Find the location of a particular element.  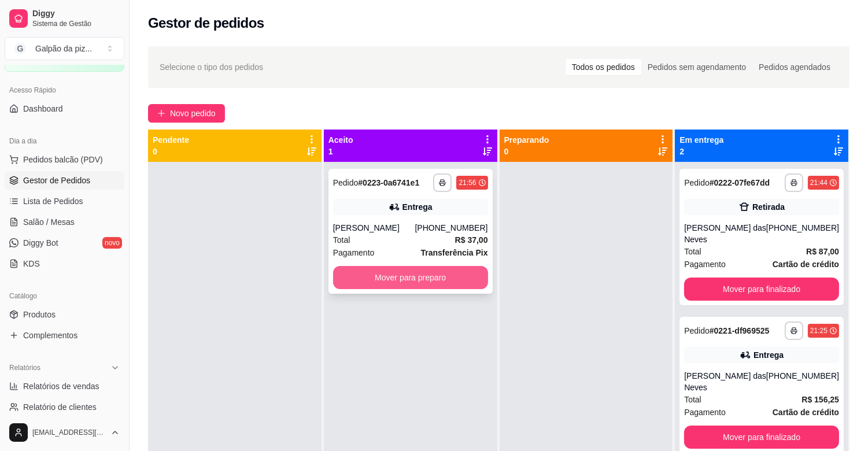

strong: # 0222-07fe67dd is located at coordinates (740, 183).